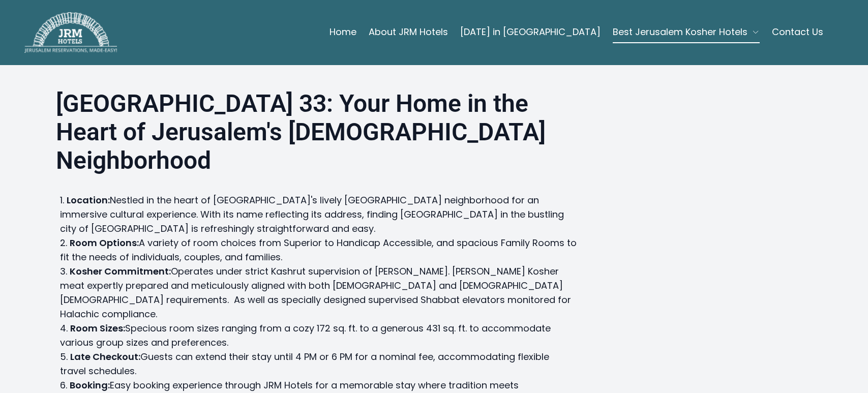 Image resolution: width=868 pixels, height=393 pixels. What do you see at coordinates (120, 271) in the screenshot?
I see `strong: Kosher Commitment:` at bounding box center [120, 271].